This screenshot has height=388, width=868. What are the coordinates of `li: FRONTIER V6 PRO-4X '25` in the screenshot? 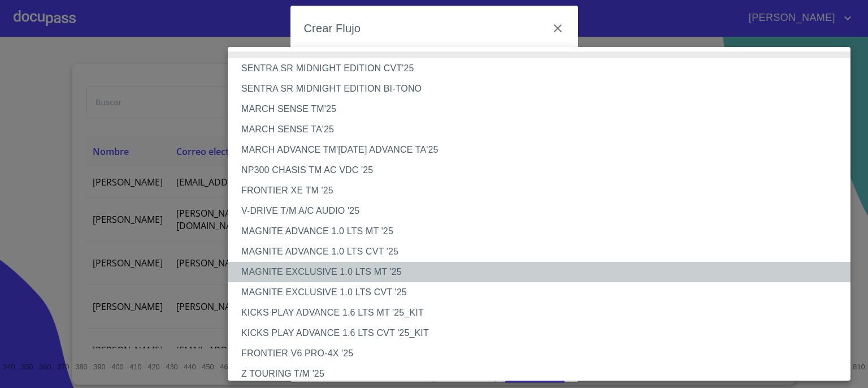 It's located at (543, 353).